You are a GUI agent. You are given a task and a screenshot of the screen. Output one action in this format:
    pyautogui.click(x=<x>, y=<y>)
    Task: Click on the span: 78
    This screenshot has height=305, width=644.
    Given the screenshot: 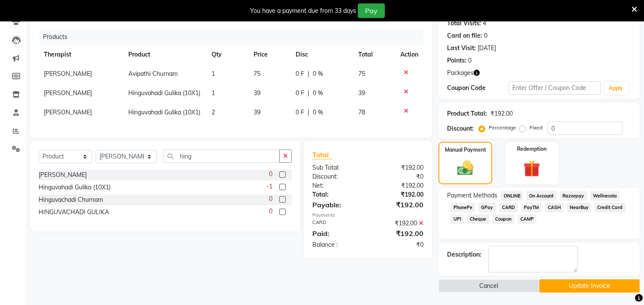 What is the action you would take?
    pyautogui.click(x=362, y=113)
    